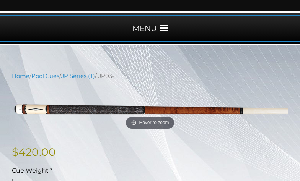 The height and width of the screenshot is (181, 300). Describe the element at coordinates (51, 171) in the screenshot. I see `abbr: required` at that location.